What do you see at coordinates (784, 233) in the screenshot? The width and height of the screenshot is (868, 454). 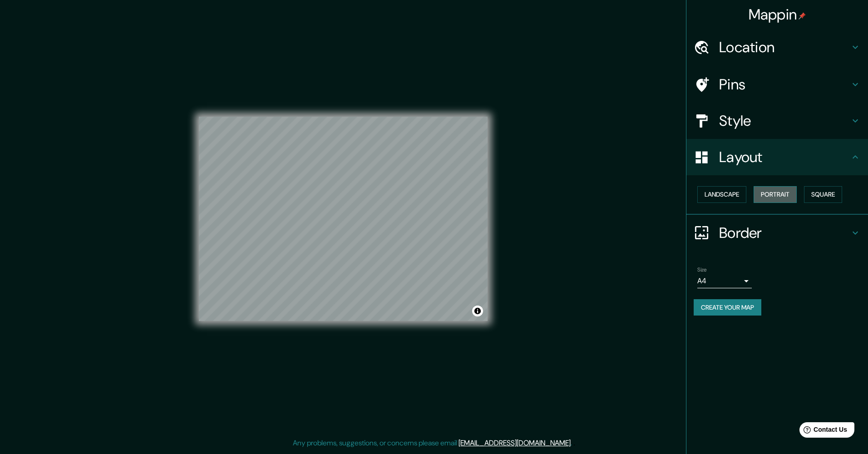 I see `h4: Border` at bounding box center [784, 233].